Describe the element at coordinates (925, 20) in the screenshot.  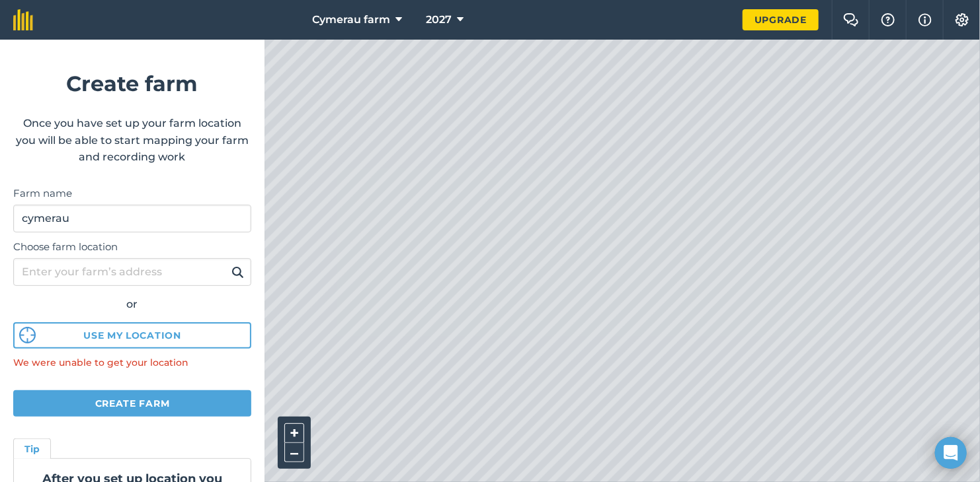
I see `img: svg+xml;base64,PHN2ZyB4bWxucz0iaHR0cDovL3d3dy53My5vcmcvMjAwMC9zdmciIHdpZHRoPSIxNyIgaGVpZ2h0PSIxNy...` at that location.